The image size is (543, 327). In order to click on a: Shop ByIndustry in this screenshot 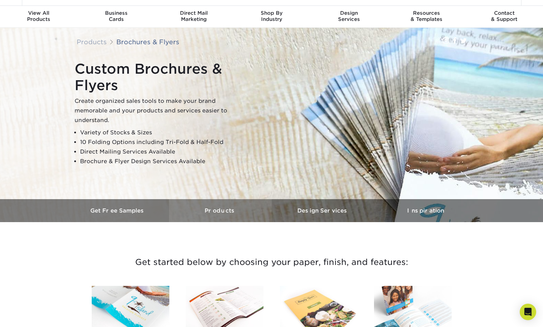, I will do `click(271, 17)`.